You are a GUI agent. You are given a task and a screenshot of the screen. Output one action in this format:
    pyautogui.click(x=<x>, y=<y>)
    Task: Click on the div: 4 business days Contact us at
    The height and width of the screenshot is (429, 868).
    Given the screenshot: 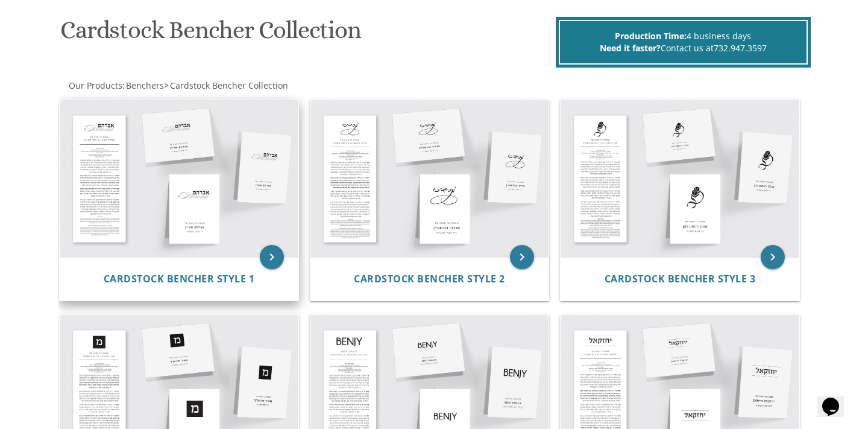 What is the action you would take?
    pyautogui.click(x=683, y=42)
    